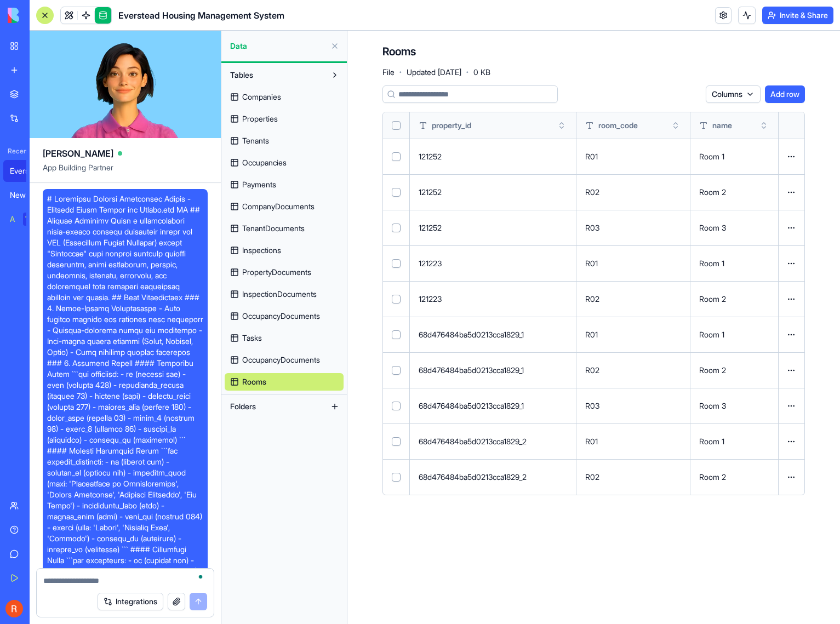 Image resolution: width=840 pixels, height=624 pixels. What do you see at coordinates (259, 119) in the screenshot?
I see `span: Properties` at bounding box center [259, 119].